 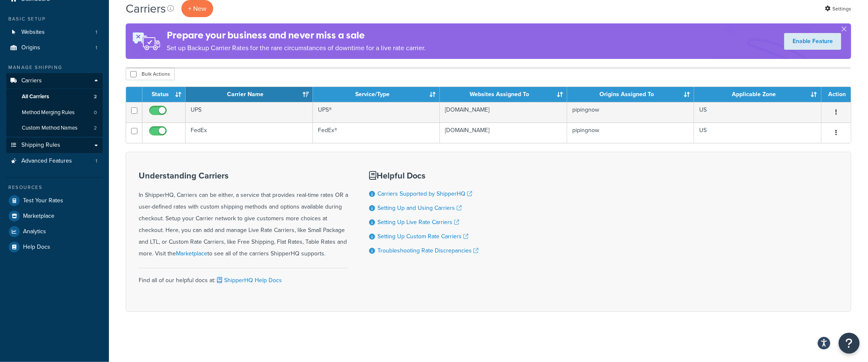 I want to click on a: Setting Up Custom Rate Carriers, so click(x=423, y=236).